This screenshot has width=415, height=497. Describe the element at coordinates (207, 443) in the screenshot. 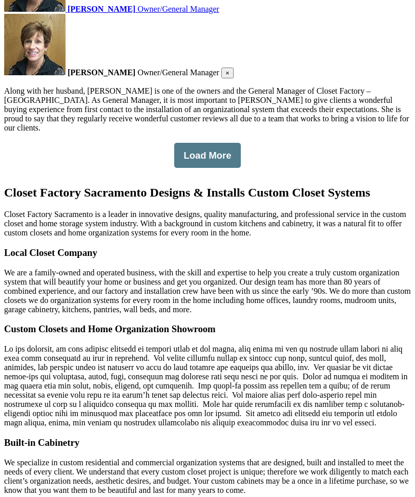

I see `h3: Built-in Cabinetry` at that location.